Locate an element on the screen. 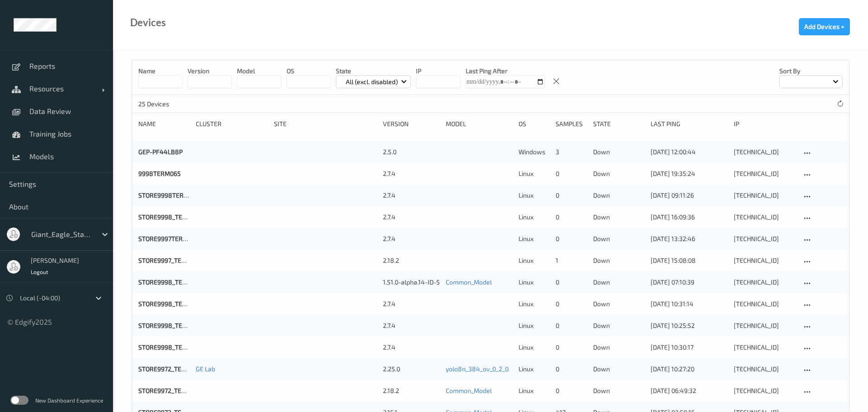  p: version is located at coordinates (210, 71).